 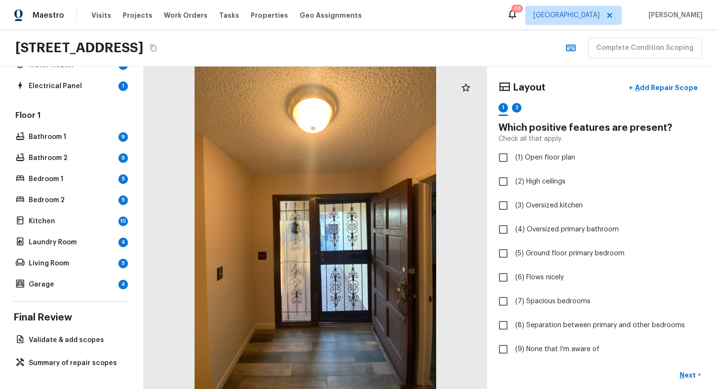 What do you see at coordinates (71, 86) in the screenshot?
I see `p: Electrical Panel` at bounding box center [71, 86].